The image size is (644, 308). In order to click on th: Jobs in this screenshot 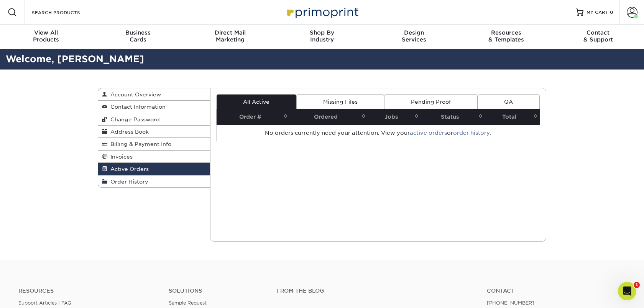, I will do `click(395, 117)`.